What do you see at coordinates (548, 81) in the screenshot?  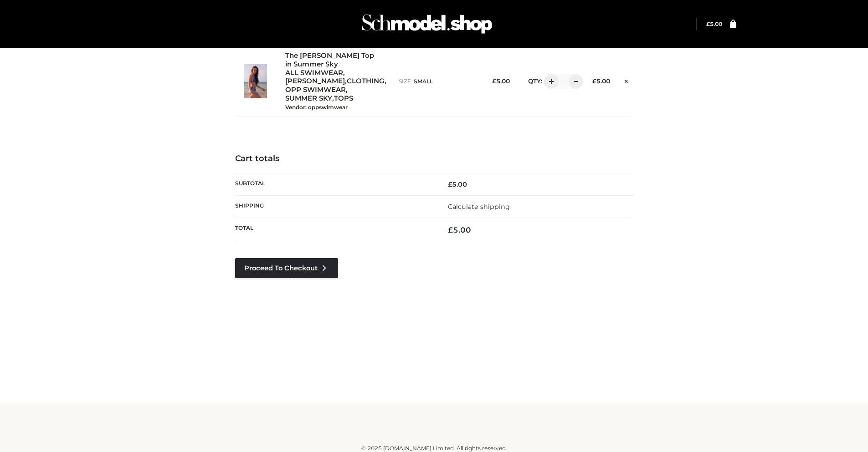 I see `div: QTY:` at bounding box center [548, 81].